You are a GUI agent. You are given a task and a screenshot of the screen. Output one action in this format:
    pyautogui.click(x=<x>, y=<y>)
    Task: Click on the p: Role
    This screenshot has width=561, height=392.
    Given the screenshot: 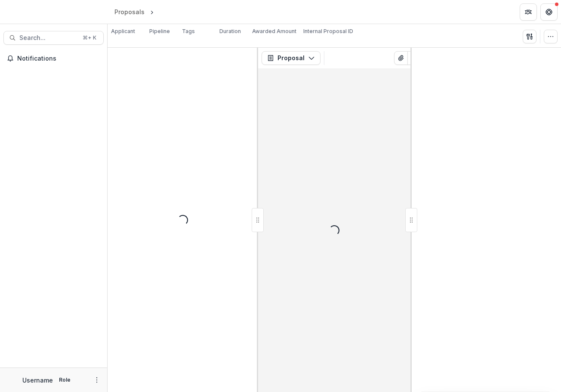 What is the action you would take?
    pyautogui.click(x=64, y=380)
    